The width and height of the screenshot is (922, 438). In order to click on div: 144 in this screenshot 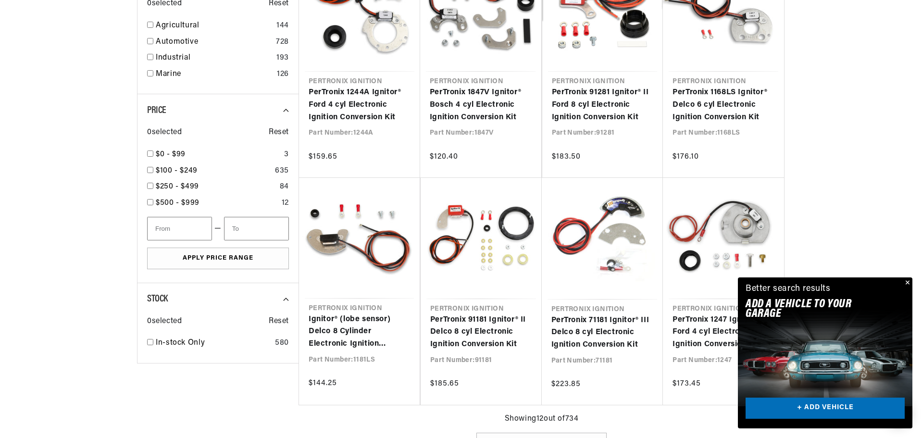, I will do `click(283, 26)`.